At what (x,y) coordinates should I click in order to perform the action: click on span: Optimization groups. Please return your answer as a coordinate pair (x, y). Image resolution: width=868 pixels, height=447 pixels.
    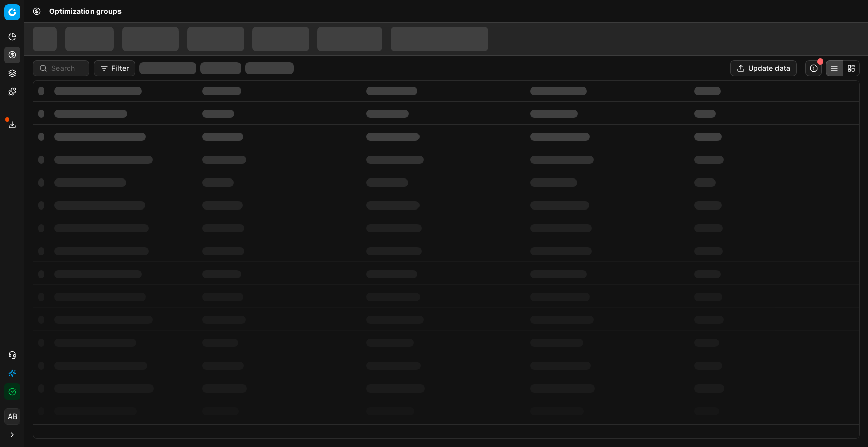
    Looking at the image, I should click on (85, 11).